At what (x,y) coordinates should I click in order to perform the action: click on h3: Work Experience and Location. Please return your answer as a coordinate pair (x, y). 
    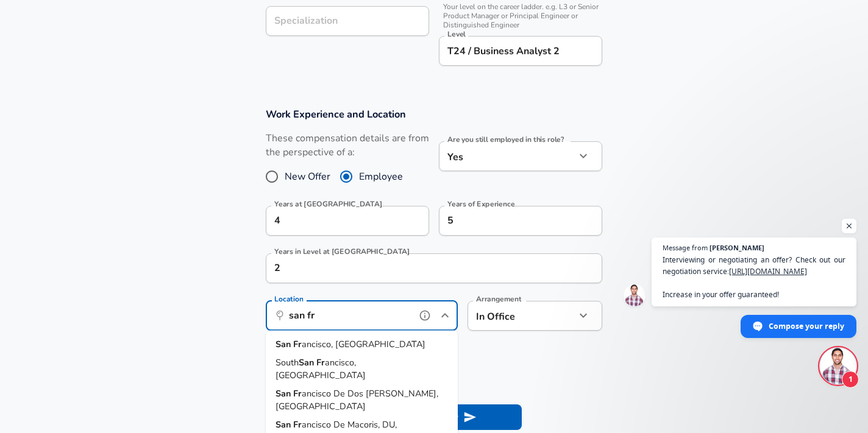
    Looking at the image, I should click on (434, 114).